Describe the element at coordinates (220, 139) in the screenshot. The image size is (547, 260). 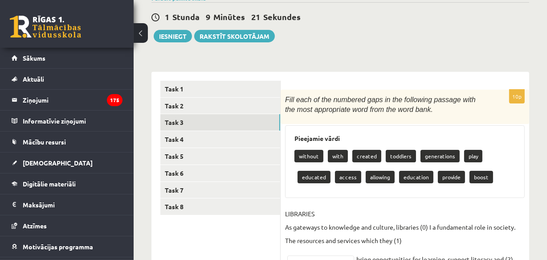
I see `a: Task 4` at that location.